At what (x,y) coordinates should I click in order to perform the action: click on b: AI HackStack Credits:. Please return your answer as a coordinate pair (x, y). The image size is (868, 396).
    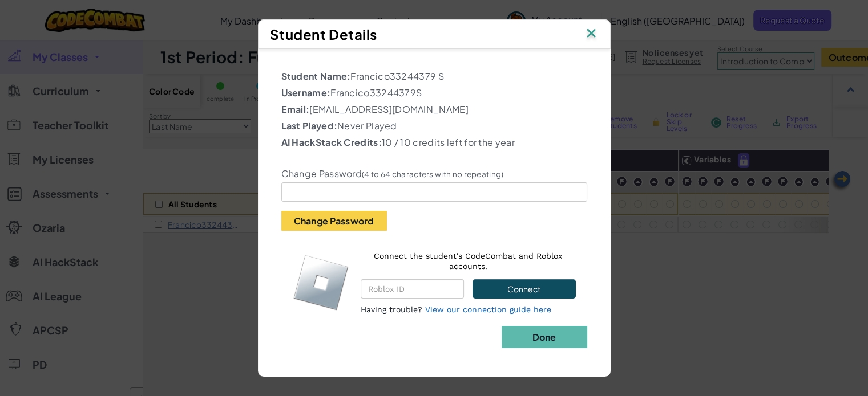
    Looking at the image, I should click on (331, 142).